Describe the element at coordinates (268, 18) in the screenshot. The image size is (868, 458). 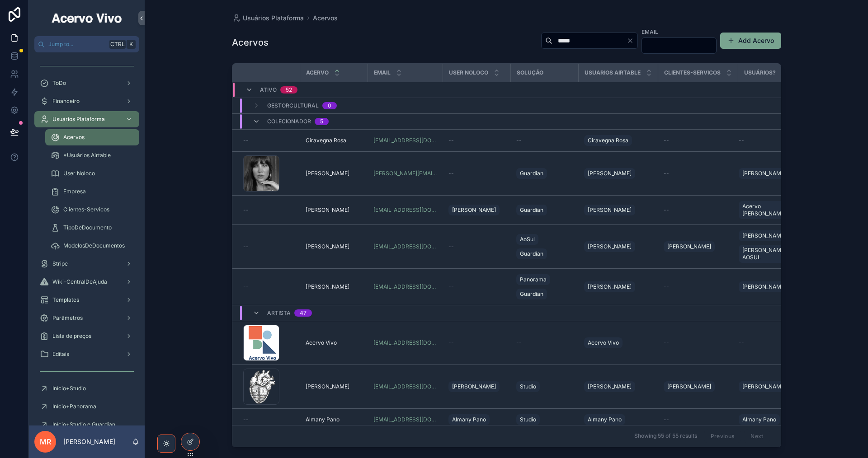
I see `a: Usuários Plataforma` at that location.